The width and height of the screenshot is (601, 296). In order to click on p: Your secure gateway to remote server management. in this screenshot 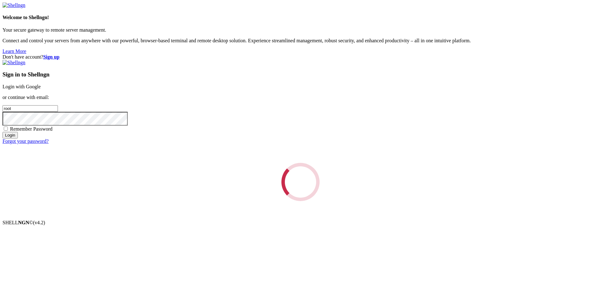, I will do `click(301, 30)`.